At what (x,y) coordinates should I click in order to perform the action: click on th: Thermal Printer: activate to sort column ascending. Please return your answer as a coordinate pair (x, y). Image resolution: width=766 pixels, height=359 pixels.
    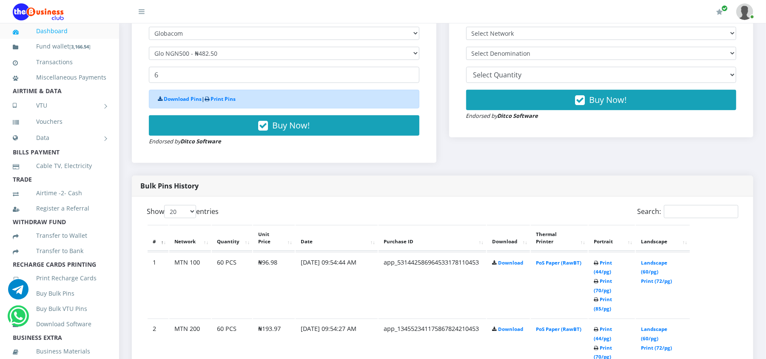
    Looking at the image, I should click on (560, 238).